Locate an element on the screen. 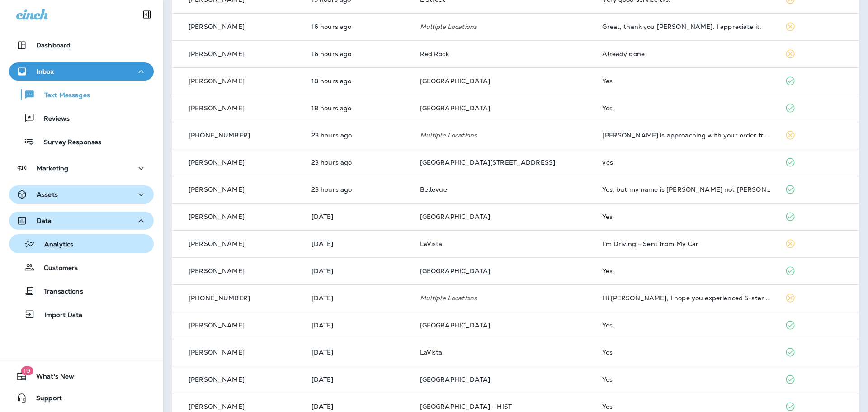  span: Support is located at coordinates (45, 400).